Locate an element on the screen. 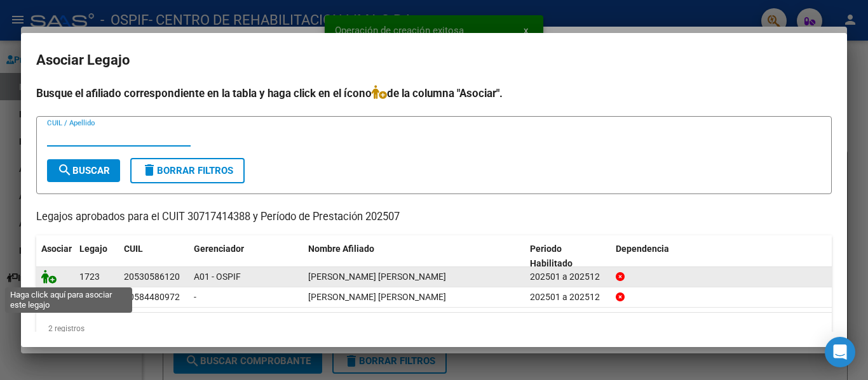 Image resolution: width=868 pixels, height=380 pixels. h2: Asociar Legajo is located at coordinates (434, 61).